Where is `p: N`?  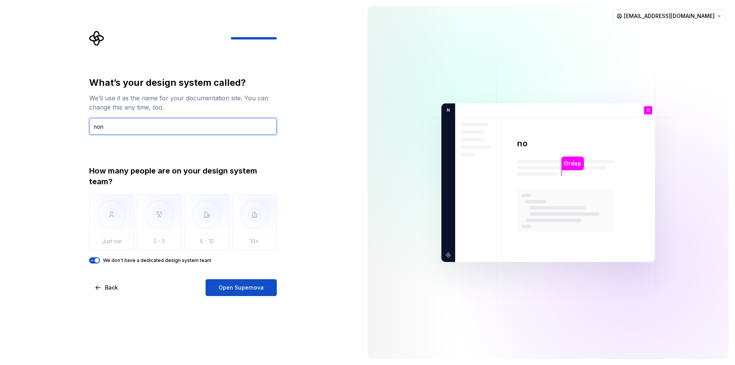 p: N is located at coordinates (447, 110).